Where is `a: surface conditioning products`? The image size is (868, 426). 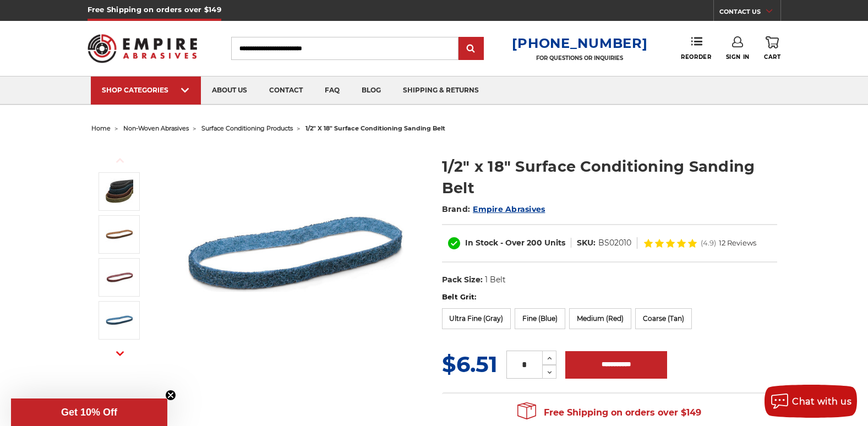
a: surface conditioning products is located at coordinates (247, 129).